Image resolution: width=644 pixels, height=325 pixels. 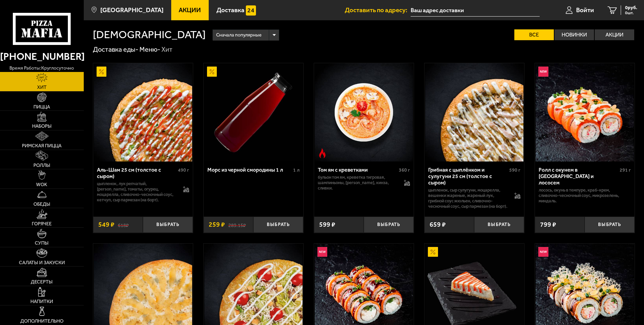 What do you see at coordinates (631, 13) in the screenshot?
I see `span: 0 шт.` at bounding box center [631, 13].